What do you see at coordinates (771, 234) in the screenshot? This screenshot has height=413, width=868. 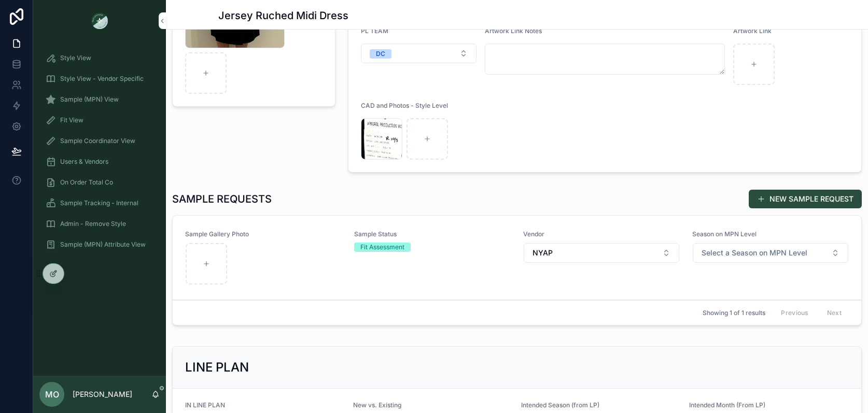 I see `span: Season on MPN Level` at bounding box center [771, 234].